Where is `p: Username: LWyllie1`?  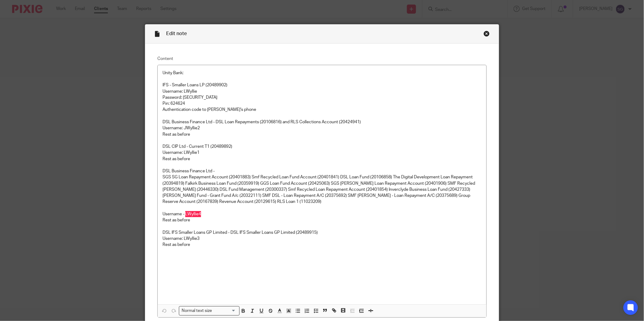
p: Username: LWyllie1 is located at coordinates (322, 153).